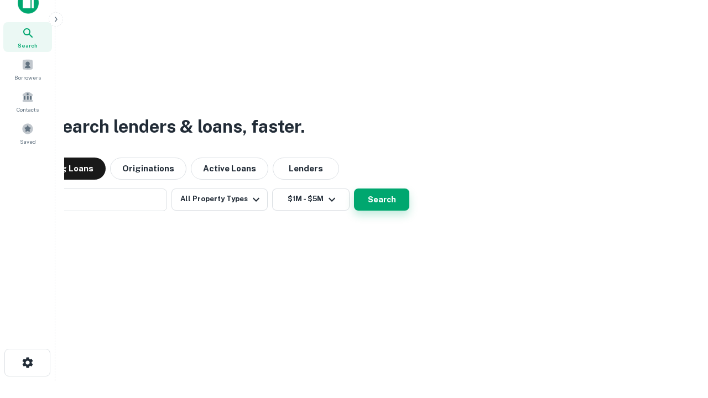 This screenshot has width=708, height=398. What do you see at coordinates (148, 169) in the screenshot?
I see `button: Originations` at bounding box center [148, 169].